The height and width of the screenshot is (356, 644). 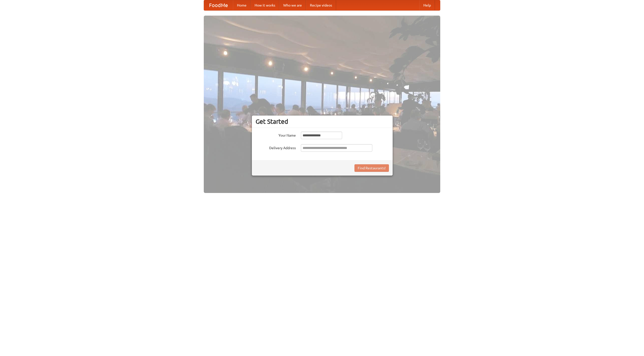 What do you see at coordinates (242, 5) in the screenshot?
I see `a: Home` at bounding box center [242, 5].